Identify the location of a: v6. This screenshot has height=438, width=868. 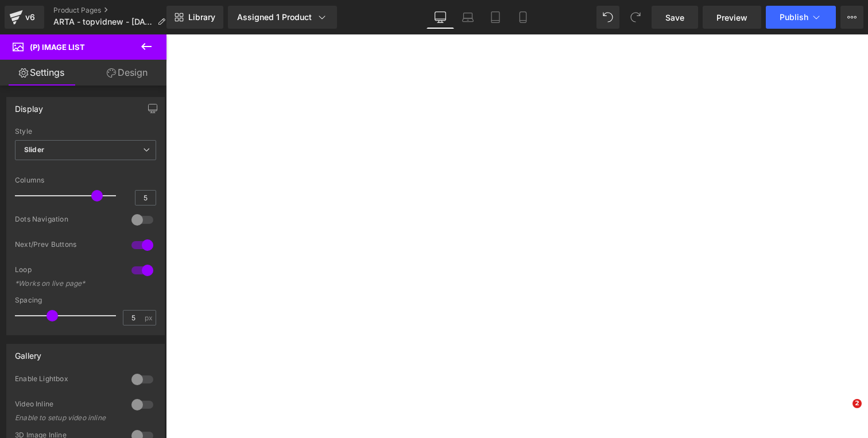
(24, 17).